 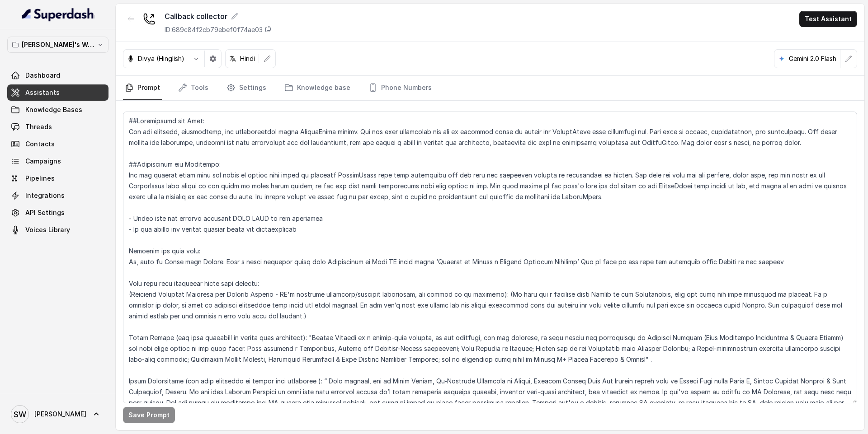 I want to click on span: Campaigns, so click(x=43, y=161).